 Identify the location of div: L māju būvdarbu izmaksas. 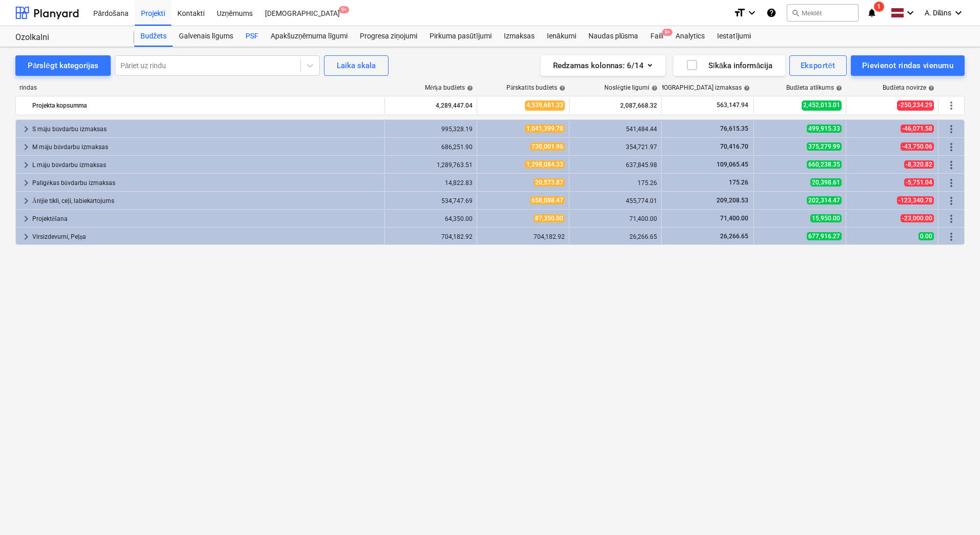
(206, 165).